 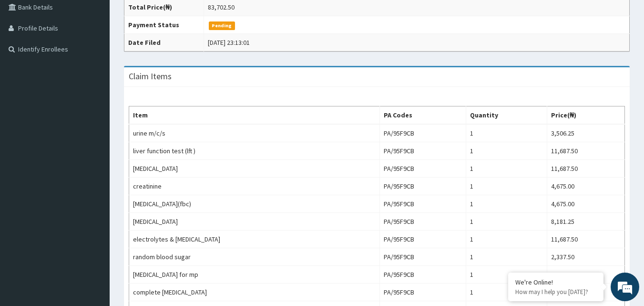 I want to click on h3: Claim Items, so click(x=150, y=76).